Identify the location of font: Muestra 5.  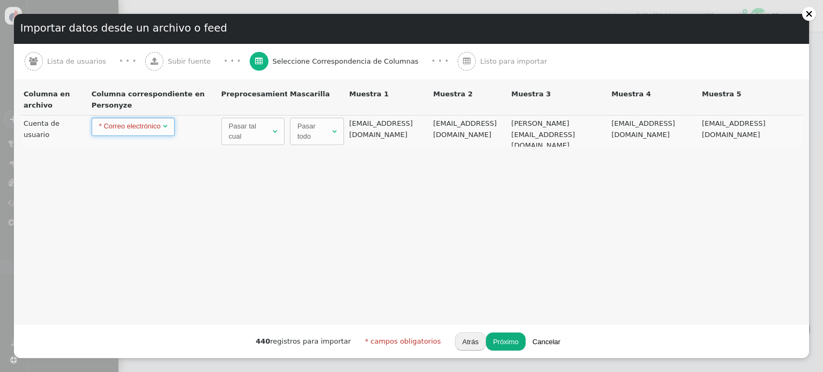
(721, 94).